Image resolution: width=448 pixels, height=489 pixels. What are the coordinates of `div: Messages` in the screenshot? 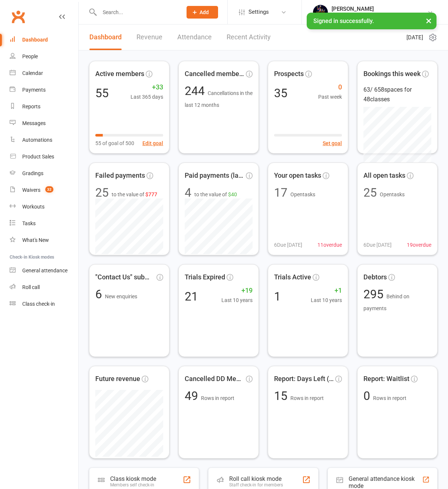 It's located at (34, 123).